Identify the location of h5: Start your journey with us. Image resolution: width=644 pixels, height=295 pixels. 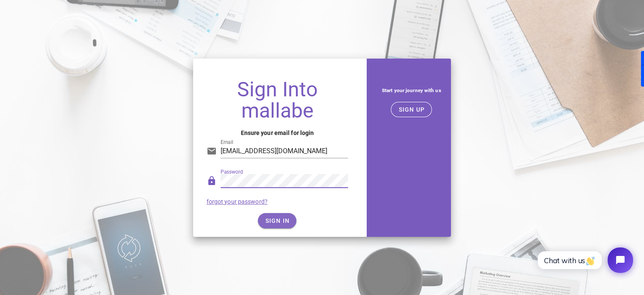
(411, 91).